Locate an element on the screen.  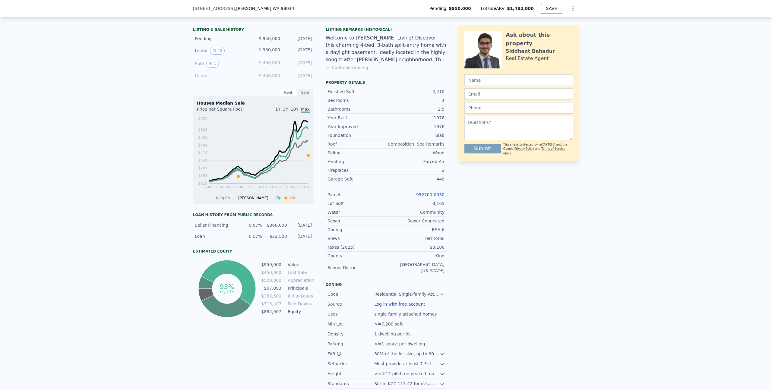
div: Wood is located at coordinates (415, 153).